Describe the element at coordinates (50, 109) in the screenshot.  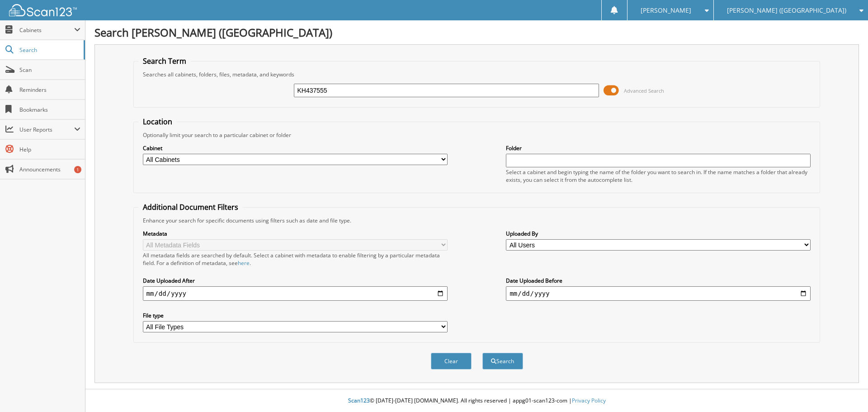
I see `span: Bookmarks` at that location.